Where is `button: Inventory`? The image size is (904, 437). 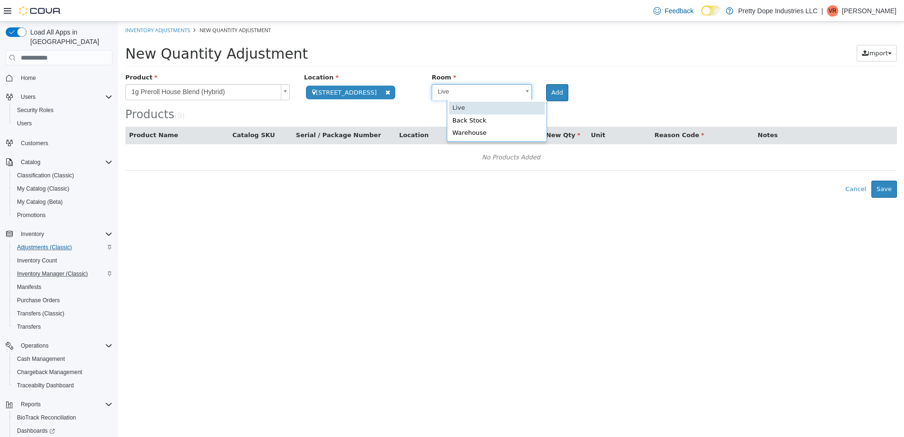 button: Inventory is located at coordinates (59, 234).